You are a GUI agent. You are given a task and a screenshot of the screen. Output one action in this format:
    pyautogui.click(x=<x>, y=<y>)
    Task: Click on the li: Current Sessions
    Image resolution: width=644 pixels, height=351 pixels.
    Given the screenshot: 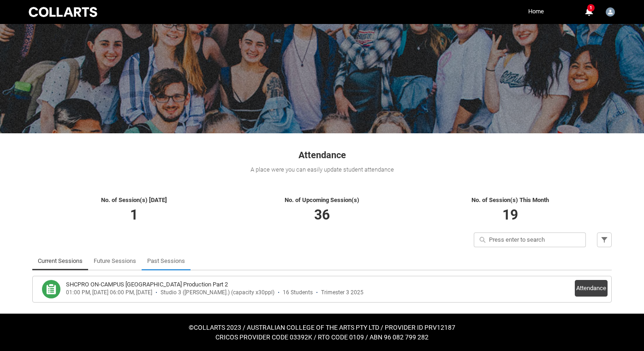 What is the action you would take?
    pyautogui.click(x=60, y=261)
    